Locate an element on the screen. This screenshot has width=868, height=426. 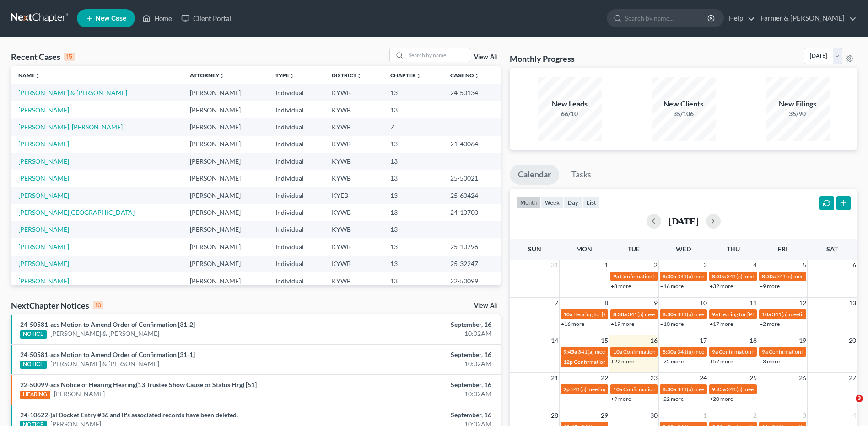
a: Chapterunfold_more is located at coordinates (406, 75).